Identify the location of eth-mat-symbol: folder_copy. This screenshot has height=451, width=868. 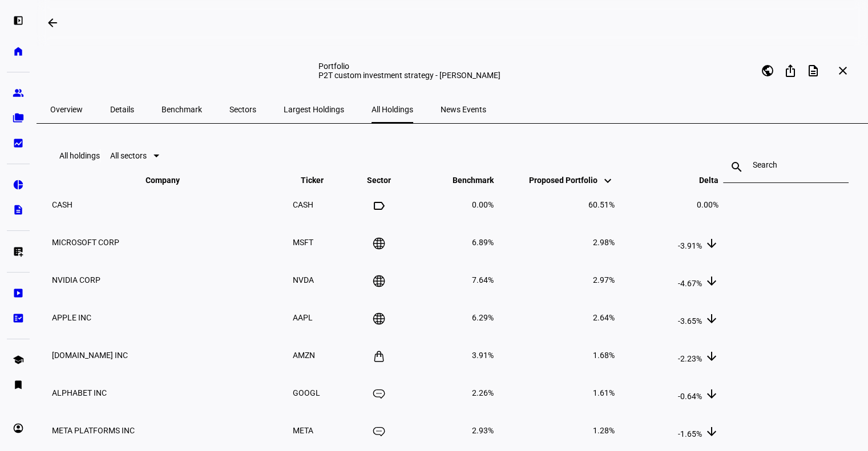
(18, 118).